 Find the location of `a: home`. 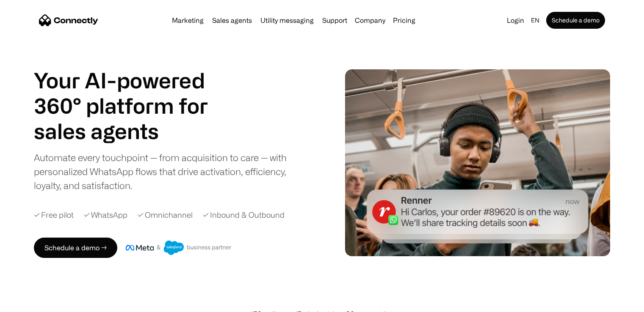

a: home is located at coordinates (69, 21).